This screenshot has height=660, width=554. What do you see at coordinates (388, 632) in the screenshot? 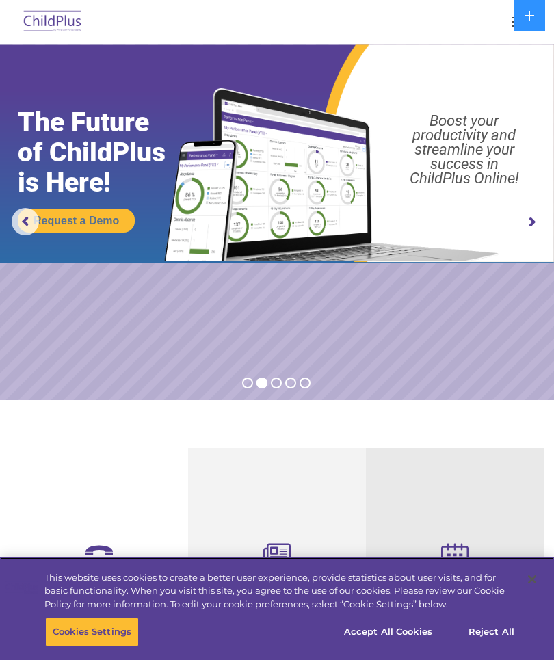
I see `button: Accept All Cookies` at bounding box center [388, 632].